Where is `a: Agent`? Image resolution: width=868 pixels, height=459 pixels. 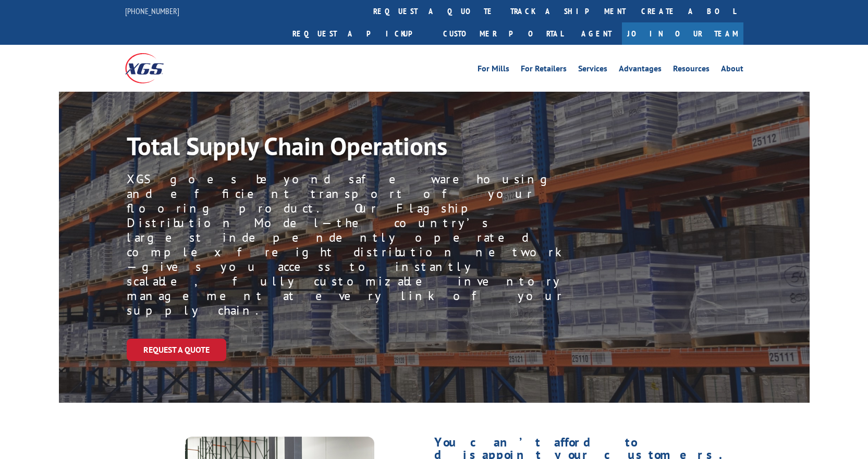 a: Agent is located at coordinates (596, 33).